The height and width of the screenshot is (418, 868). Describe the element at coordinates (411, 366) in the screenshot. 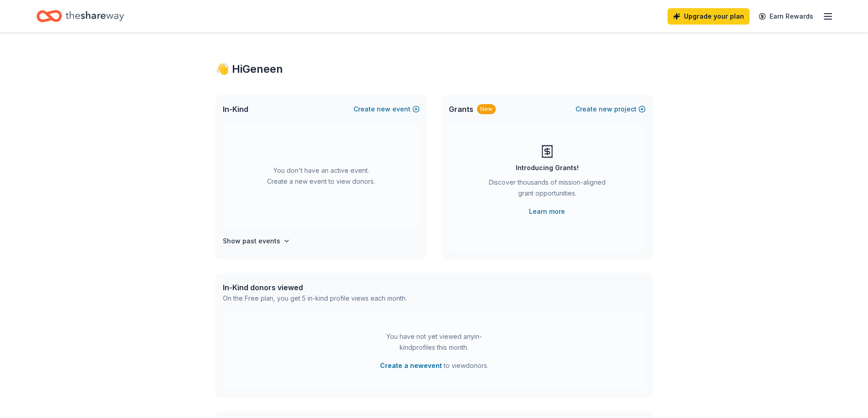

I see `button: Create a newevent` at that location.